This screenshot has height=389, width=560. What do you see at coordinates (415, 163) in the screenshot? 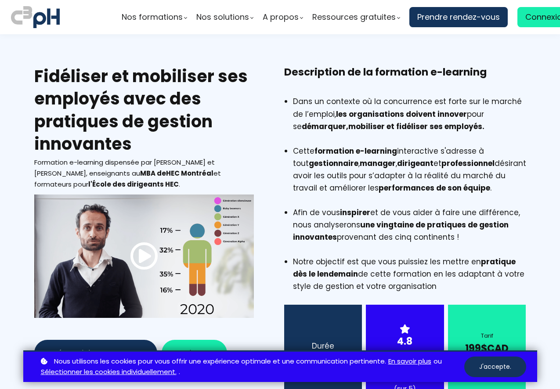
I see `b: dirigeant` at bounding box center [415, 163].